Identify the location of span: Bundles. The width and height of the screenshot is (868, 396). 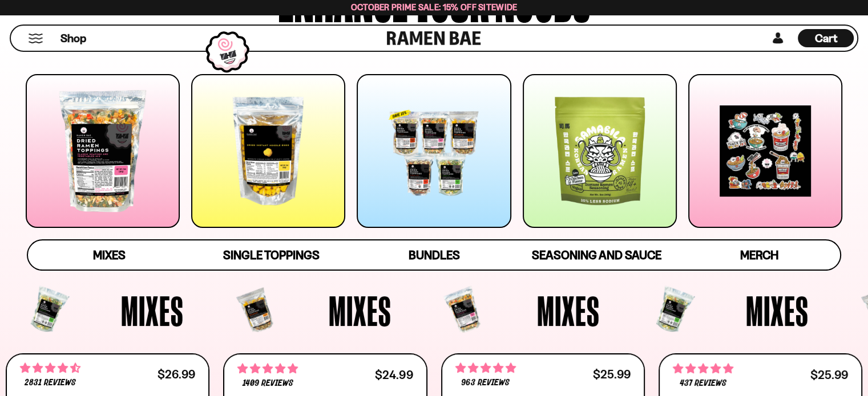
(434, 255).